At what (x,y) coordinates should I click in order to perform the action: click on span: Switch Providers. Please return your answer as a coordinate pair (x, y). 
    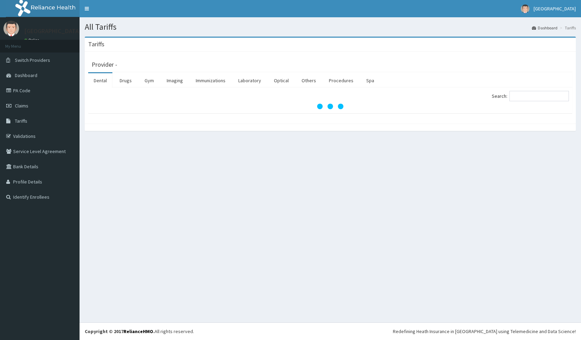
    Looking at the image, I should click on (32, 60).